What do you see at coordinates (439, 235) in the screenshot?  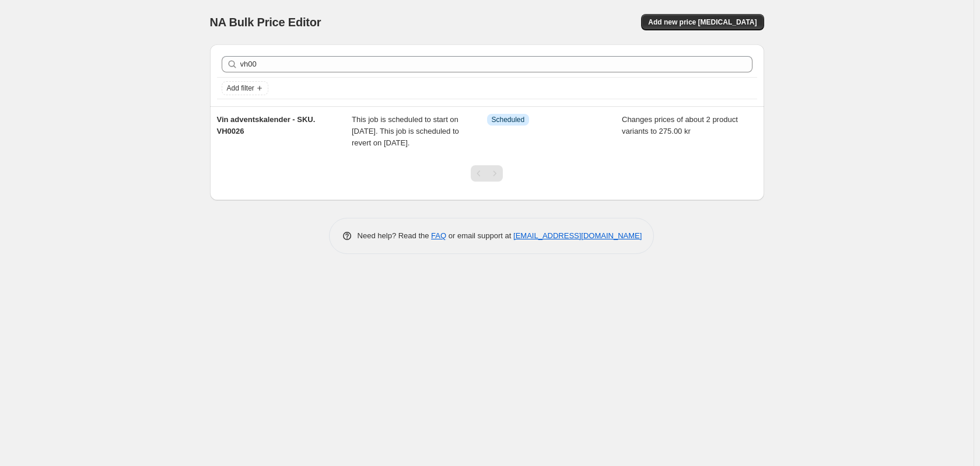 I see `a: FAQ` at bounding box center [439, 235].